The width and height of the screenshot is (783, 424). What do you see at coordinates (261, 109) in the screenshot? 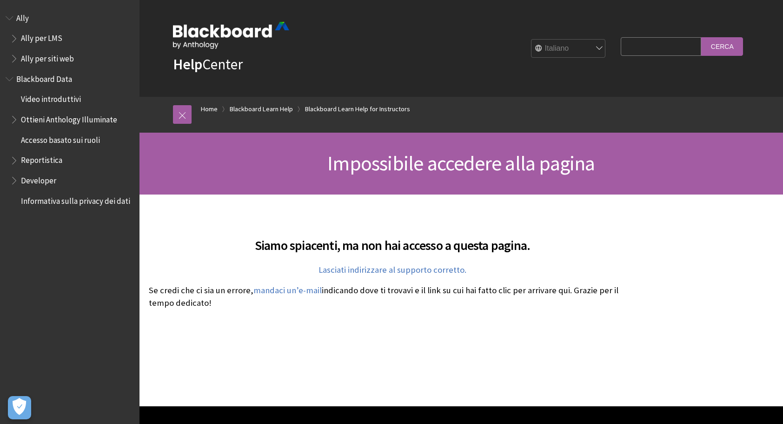
I see `a: Blackboard Learn Help` at bounding box center [261, 109].